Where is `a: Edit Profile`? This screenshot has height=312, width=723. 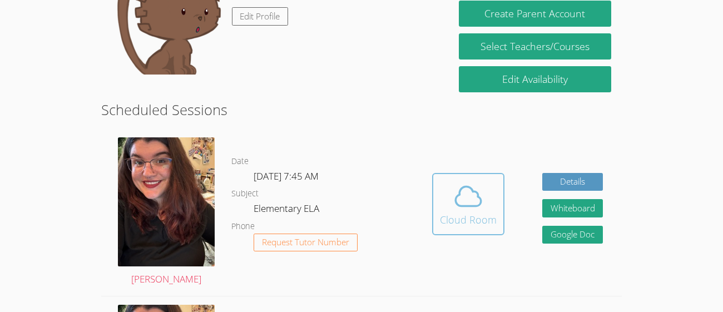 a: Edit Profile is located at coordinates (260, 16).